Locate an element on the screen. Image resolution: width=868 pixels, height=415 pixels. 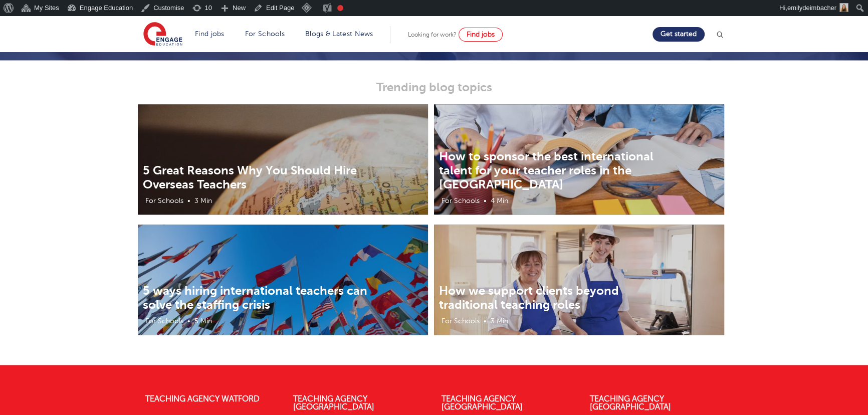
li: 5 Min is located at coordinates (203, 320).